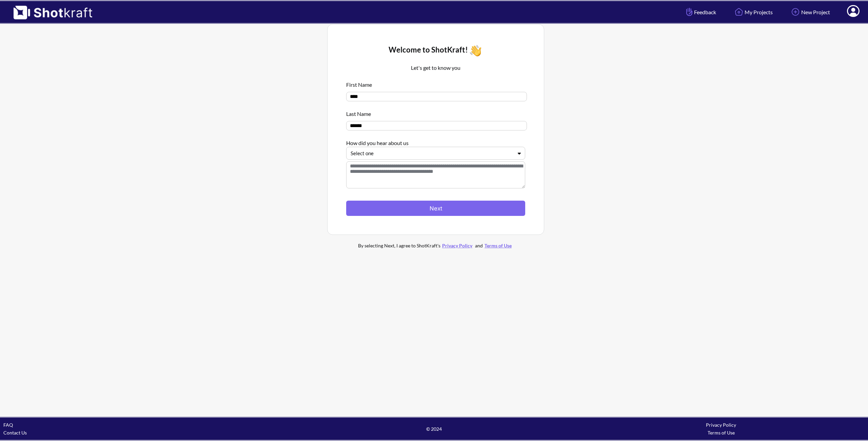 Image resolution: width=868 pixels, height=445 pixels. What do you see at coordinates (690, 12) in the screenshot?
I see `img: Hand Icon` at bounding box center [690, 12].